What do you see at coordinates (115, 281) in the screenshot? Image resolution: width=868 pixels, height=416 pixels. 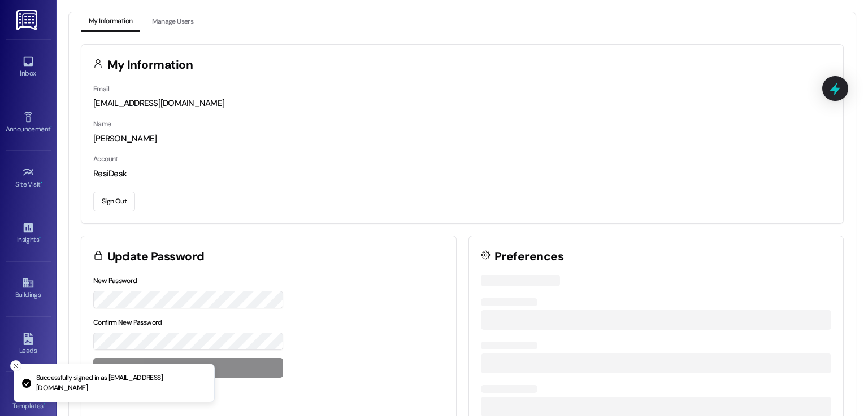 I see `label: New Password` at bounding box center [115, 281].